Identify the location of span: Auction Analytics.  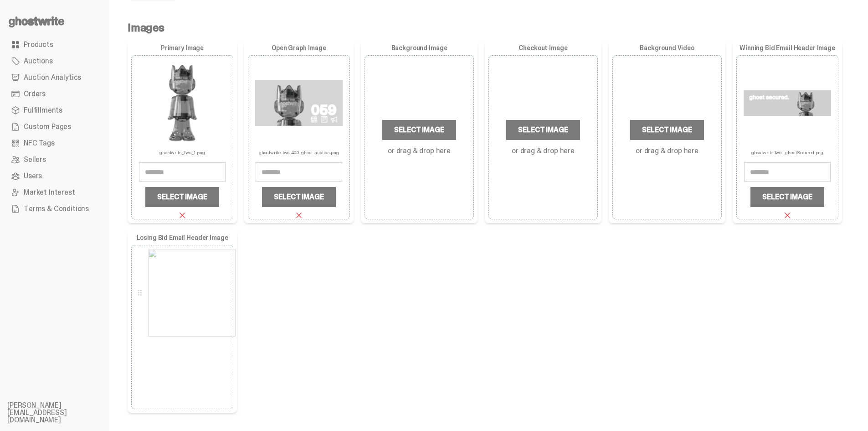
(53, 77).